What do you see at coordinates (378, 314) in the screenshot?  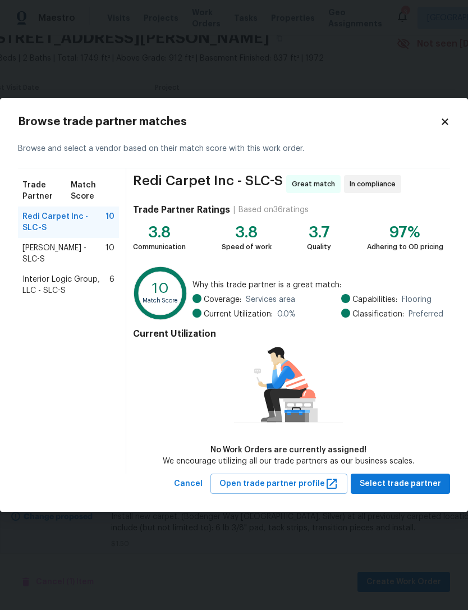 I see `span: Classification:` at bounding box center [378, 314].